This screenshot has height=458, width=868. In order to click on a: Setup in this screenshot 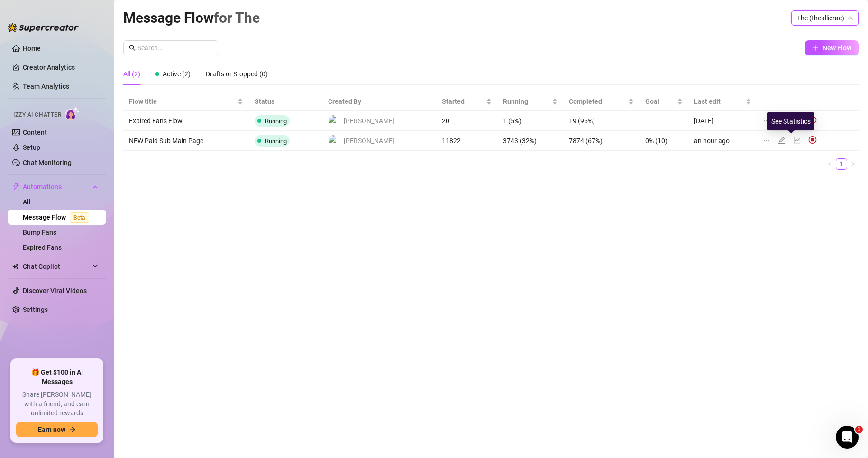, I will do `click(32, 147)`.